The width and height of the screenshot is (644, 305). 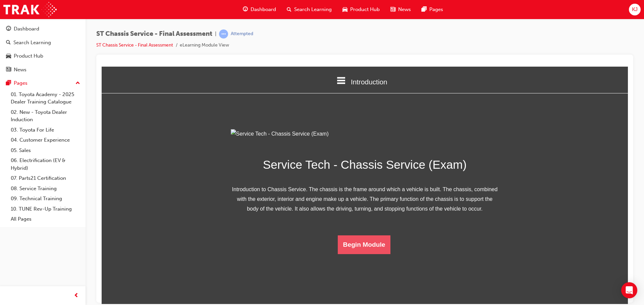 I want to click on a: 05. Sales, so click(x=45, y=151).